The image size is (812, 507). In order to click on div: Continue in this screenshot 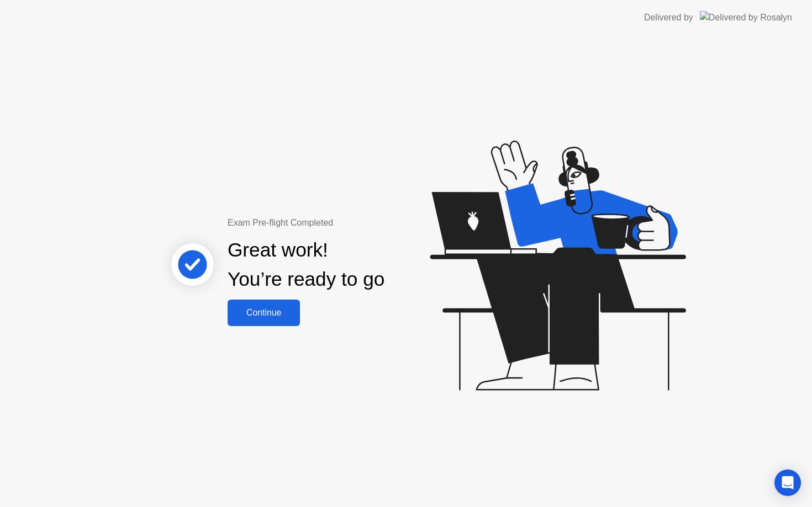, I will do `click(263, 313)`.